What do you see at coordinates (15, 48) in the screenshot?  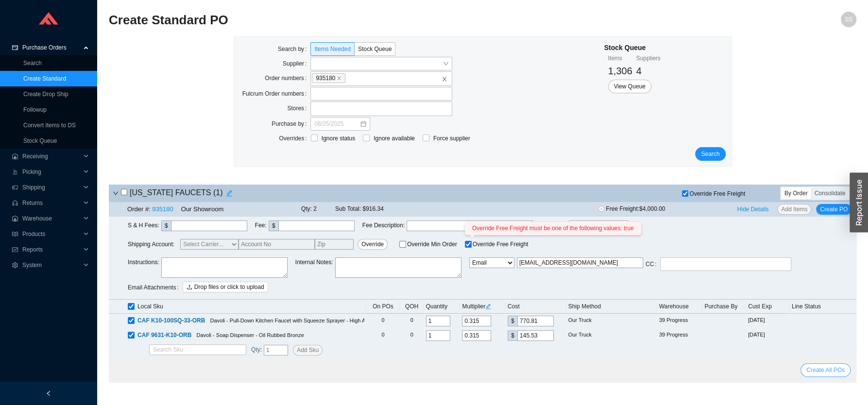 I see `span: credit-card` at bounding box center [15, 48].